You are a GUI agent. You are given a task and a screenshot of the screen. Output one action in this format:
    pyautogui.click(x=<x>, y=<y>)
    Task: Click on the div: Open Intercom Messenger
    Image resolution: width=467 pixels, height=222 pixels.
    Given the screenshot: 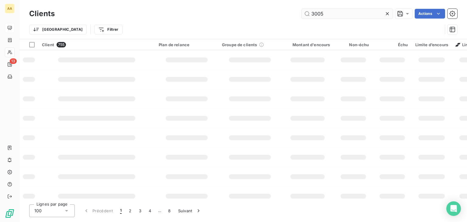 What is the action you would take?
    pyautogui.click(x=453, y=208)
    